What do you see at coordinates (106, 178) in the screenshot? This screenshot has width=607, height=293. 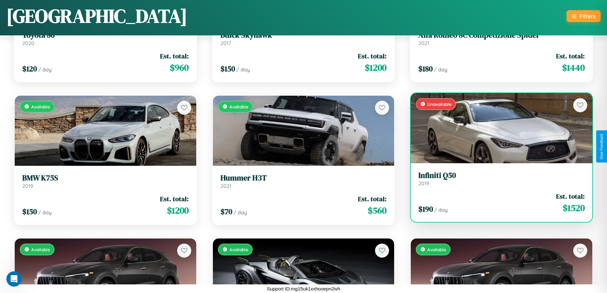 I see `h3: BMW K75S` at bounding box center [106, 178].